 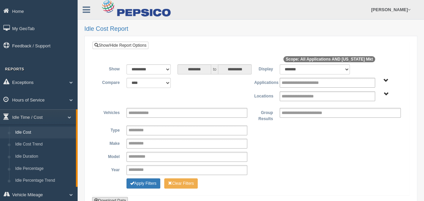 I want to click on label: Type, so click(x=110, y=129).